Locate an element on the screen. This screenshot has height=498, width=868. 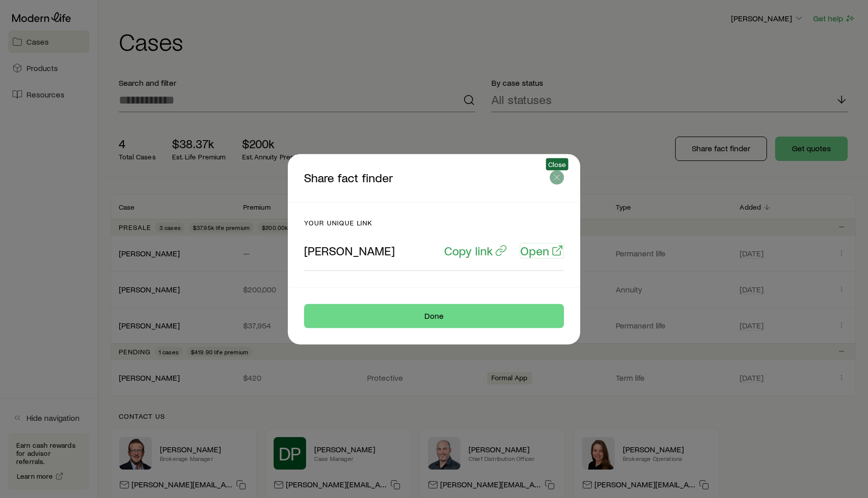
button: Done is located at coordinates (434, 316).